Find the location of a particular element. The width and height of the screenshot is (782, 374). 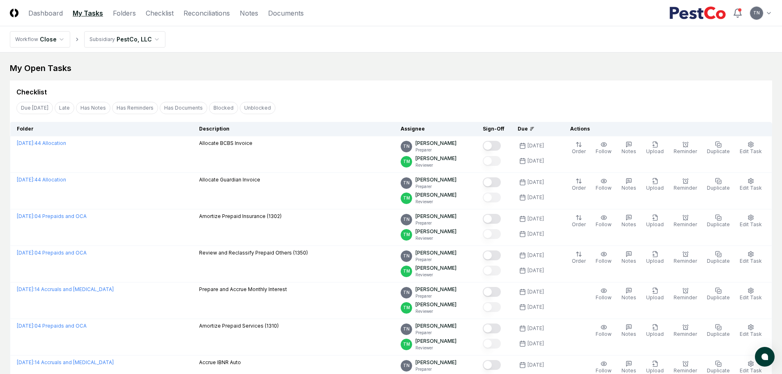

button: Blocked is located at coordinates (223, 108).